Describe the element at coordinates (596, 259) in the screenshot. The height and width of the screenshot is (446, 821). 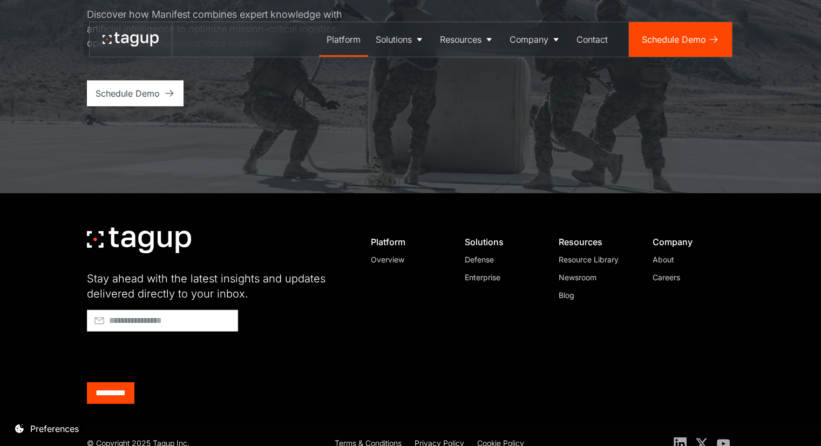
I see `a: Resource Library` at that location.